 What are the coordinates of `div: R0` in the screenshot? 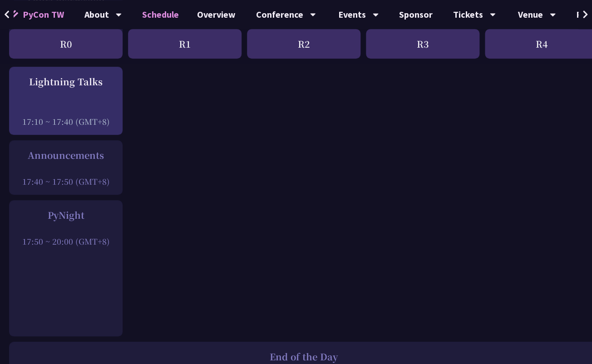 It's located at (66, 44).